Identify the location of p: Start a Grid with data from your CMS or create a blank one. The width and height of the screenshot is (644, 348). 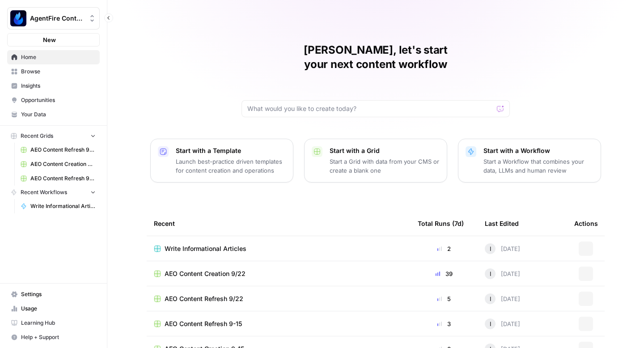
(385, 166).